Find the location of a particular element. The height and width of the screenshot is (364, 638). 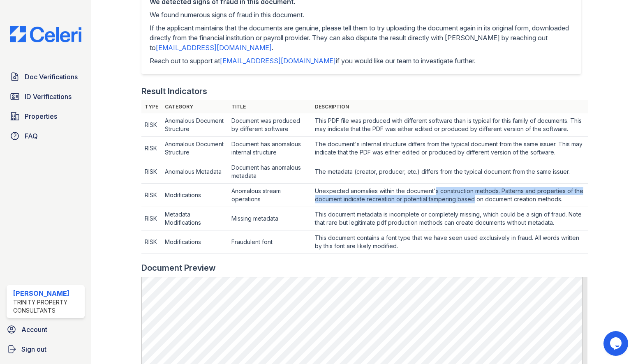

td: The document's internal structure differs from the typical document from the same issuer. This ma... is located at coordinates (450, 148).